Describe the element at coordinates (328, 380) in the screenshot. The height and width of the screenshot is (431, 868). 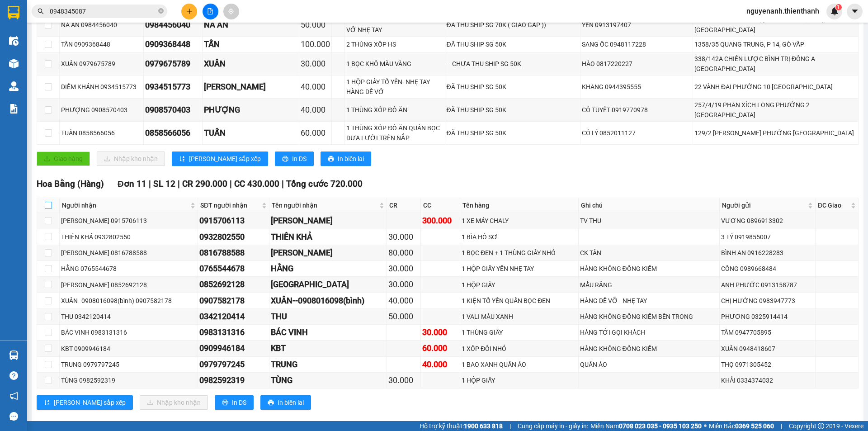
I see `td: TÙNG` at that location.